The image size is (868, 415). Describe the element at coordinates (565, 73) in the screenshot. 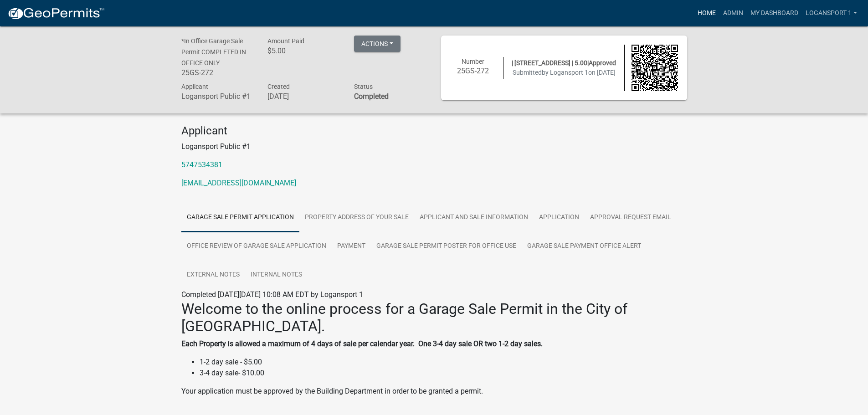

I see `span: by Logansport 1` at that location.